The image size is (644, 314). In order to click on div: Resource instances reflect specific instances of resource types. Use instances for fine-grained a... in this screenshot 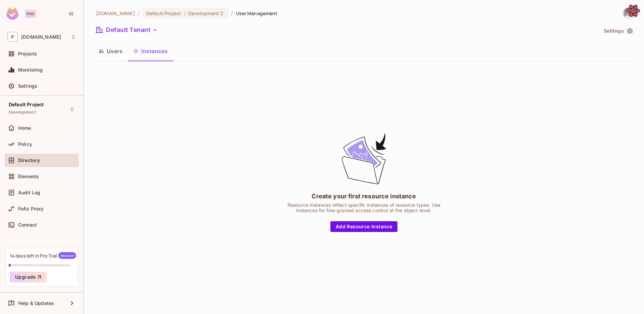, I will do `click(364, 208)`.